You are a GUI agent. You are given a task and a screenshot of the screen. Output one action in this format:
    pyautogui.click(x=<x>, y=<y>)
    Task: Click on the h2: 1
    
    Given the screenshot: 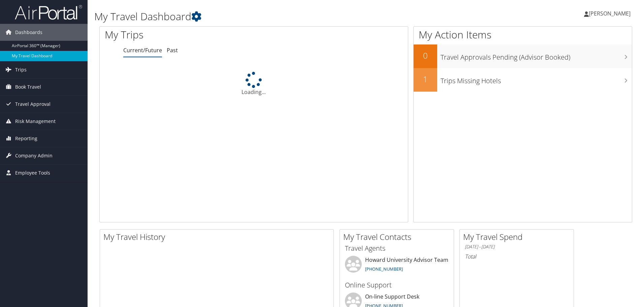 What is the action you would take?
    pyautogui.click(x=425, y=79)
    